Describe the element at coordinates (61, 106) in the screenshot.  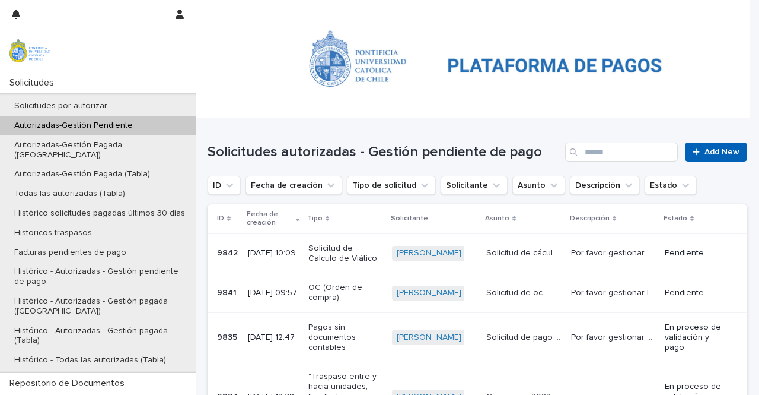
I see `p: Solicitudes por autorizar` at that location.